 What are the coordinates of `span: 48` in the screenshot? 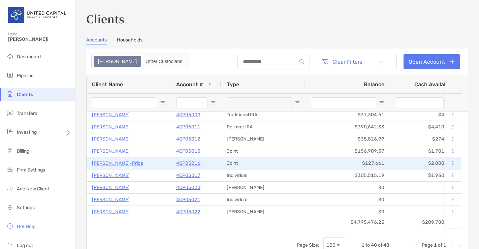 It's located at (386, 245).